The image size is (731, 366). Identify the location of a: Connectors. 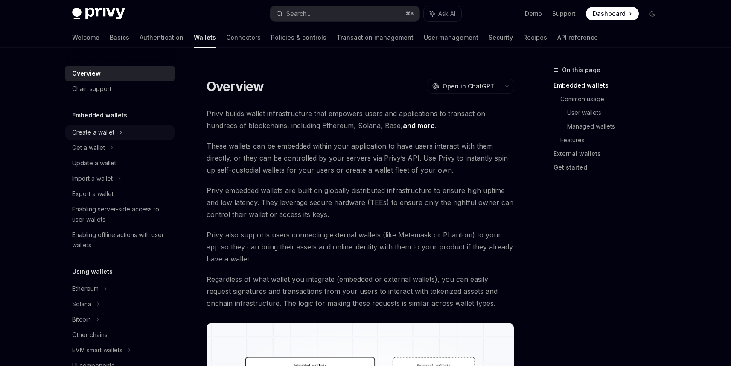
(243, 38).